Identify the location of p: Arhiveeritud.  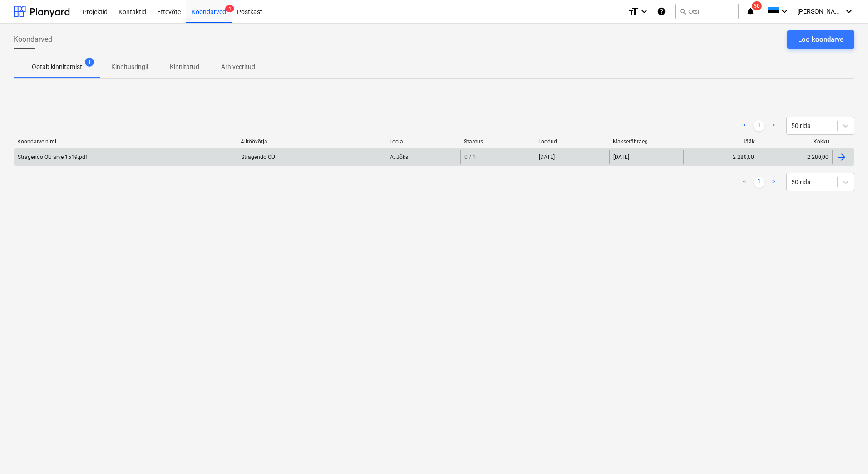
(238, 67).